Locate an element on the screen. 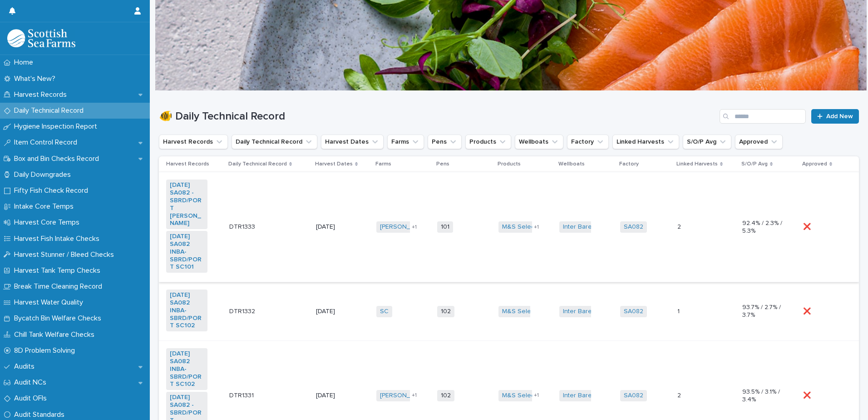 The width and height of the screenshot is (868, 420). button: Products is located at coordinates (488, 142).